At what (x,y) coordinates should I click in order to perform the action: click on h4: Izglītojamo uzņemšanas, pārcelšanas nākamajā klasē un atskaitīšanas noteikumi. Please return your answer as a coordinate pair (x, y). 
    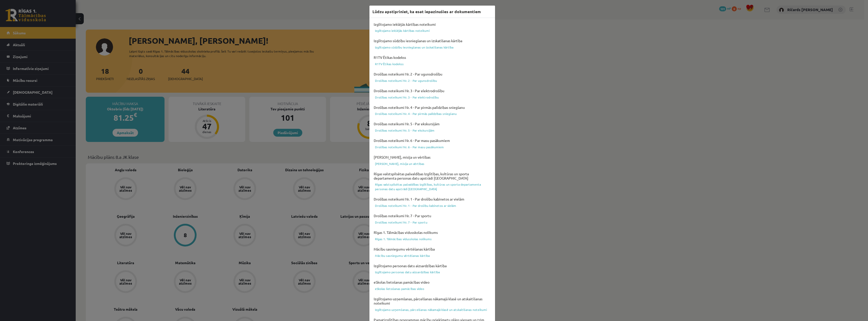
    Looking at the image, I should click on (432, 301).